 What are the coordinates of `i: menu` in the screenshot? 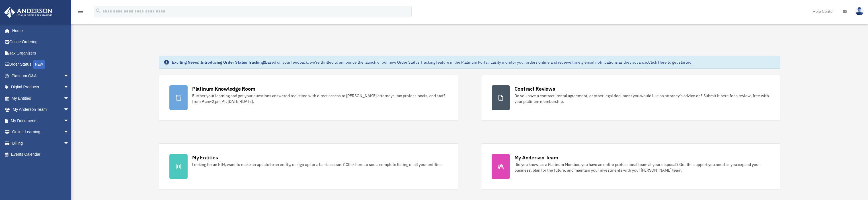 It's located at (80, 12).